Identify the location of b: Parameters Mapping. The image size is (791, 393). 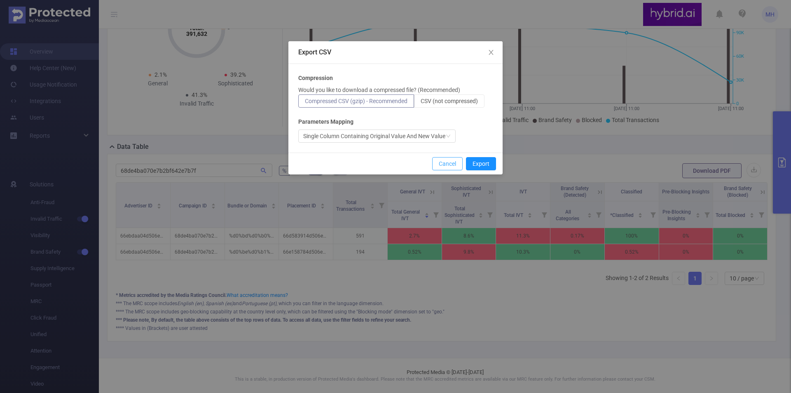
(326, 122).